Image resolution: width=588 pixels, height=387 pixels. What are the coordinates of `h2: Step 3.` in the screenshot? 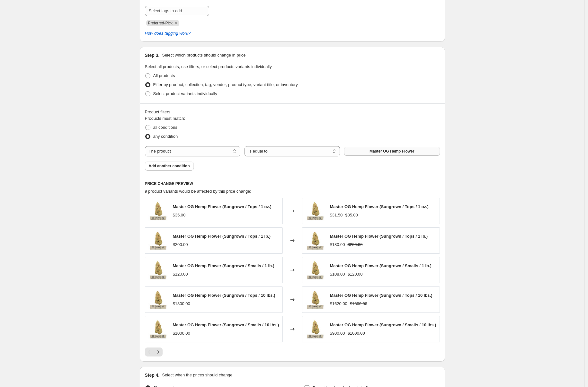 It's located at (152, 55).